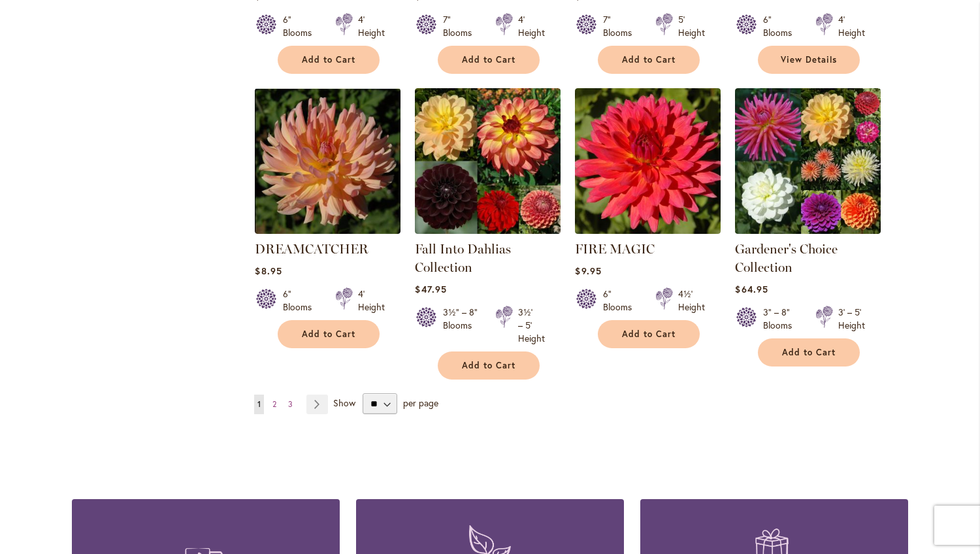  I want to click on img: FIRE MAGIC, so click(648, 160).